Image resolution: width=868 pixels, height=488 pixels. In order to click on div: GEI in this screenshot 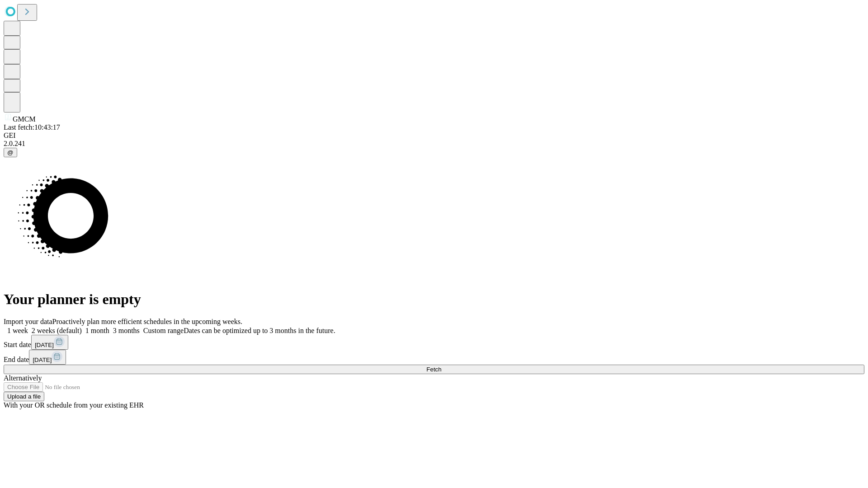, I will do `click(434, 136)`.